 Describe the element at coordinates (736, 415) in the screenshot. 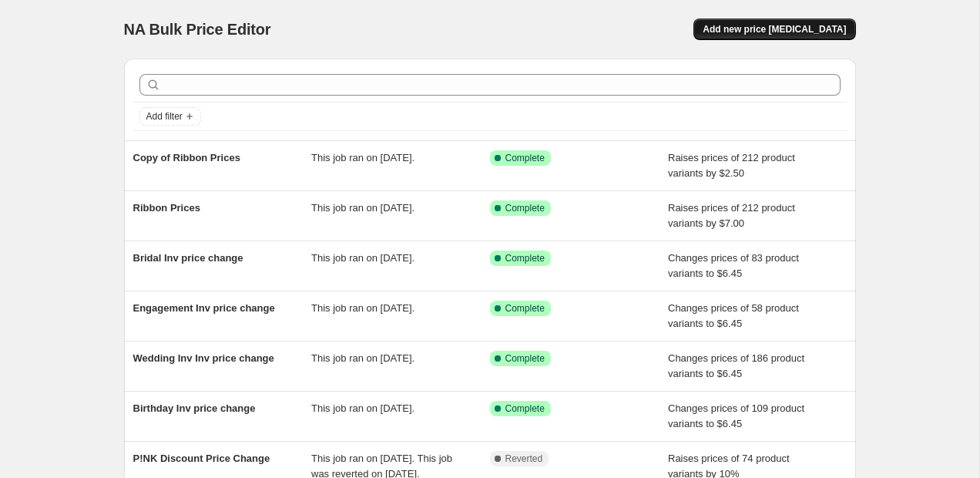

I see `span: Changes prices of 109 product variants to $6.45` at that location.